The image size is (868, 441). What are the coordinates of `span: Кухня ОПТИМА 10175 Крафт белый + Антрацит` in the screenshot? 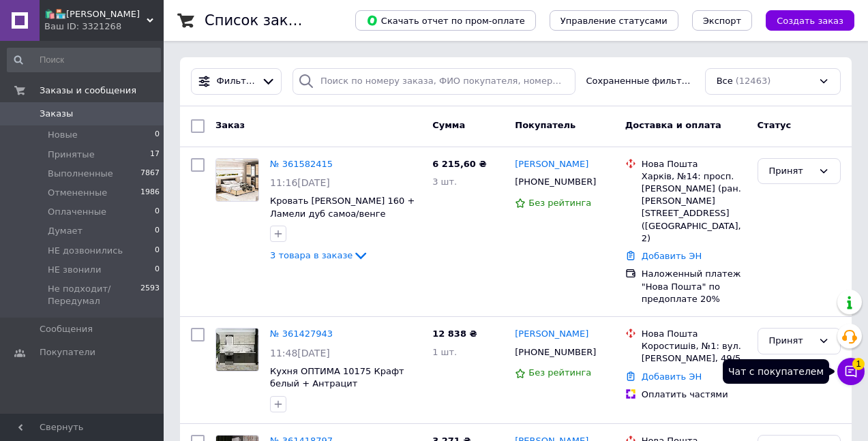 It's located at (337, 378).